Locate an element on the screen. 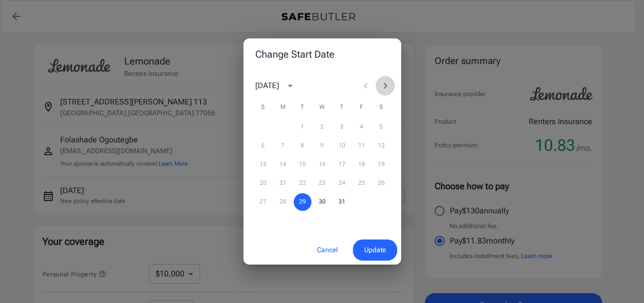 This screenshot has width=644, height=303. button: Update is located at coordinates (375, 250).